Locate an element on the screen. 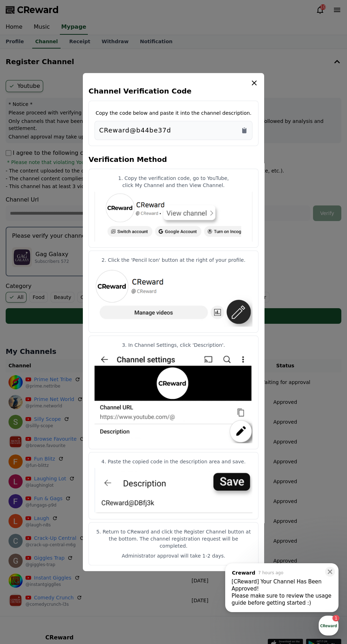  p: click My Channel and then View Channel. is located at coordinates (174, 185).